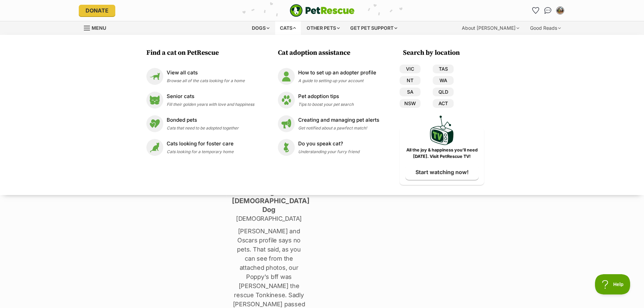 The height and width of the screenshot is (308, 644). Describe the element at coordinates (286, 148) in the screenshot. I see `img: Do you speak cat?` at that location.